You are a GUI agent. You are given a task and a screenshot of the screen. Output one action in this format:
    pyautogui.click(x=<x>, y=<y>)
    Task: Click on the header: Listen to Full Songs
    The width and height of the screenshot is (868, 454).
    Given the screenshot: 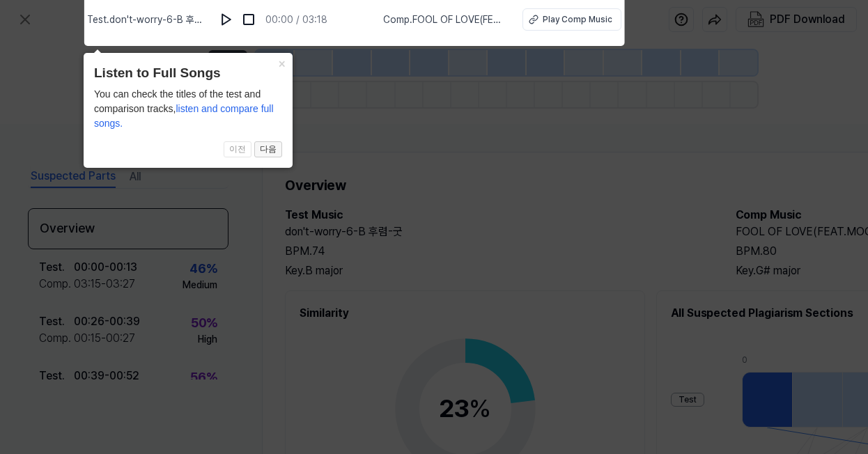 What is the action you would take?
    pyautogui.click(x=188, y=73)
    